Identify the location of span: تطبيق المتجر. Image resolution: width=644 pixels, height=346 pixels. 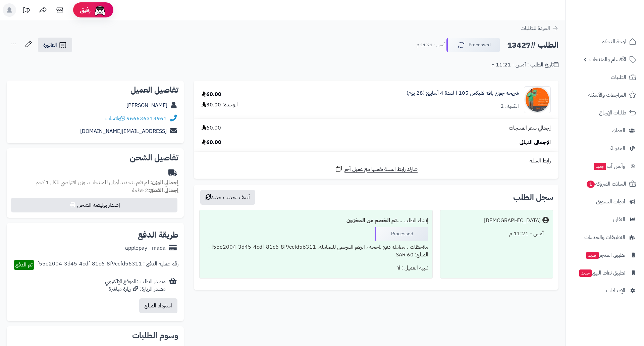
(605, 255).